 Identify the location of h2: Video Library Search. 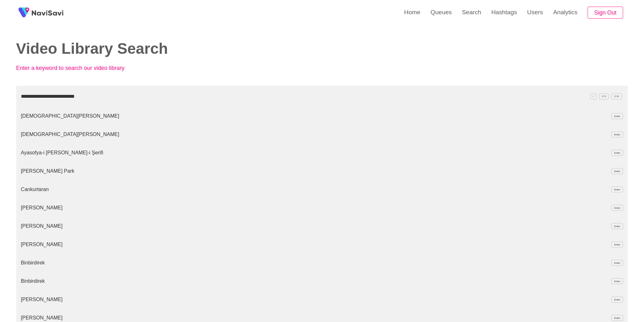
(164, 49).